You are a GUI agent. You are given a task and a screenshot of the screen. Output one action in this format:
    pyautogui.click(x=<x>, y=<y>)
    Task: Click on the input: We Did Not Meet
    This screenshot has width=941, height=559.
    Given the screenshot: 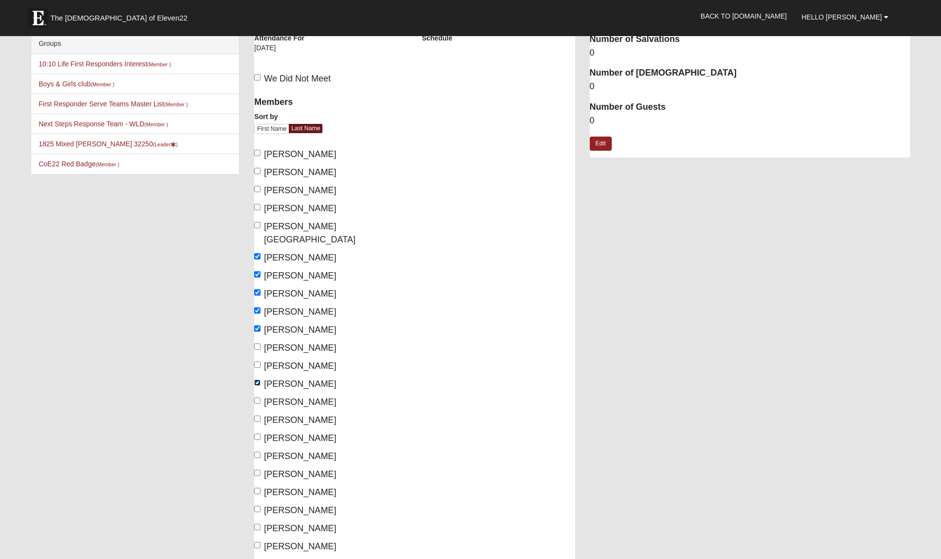 What is the action you would take?
    pyautogui.click(x=257, y=77)
    